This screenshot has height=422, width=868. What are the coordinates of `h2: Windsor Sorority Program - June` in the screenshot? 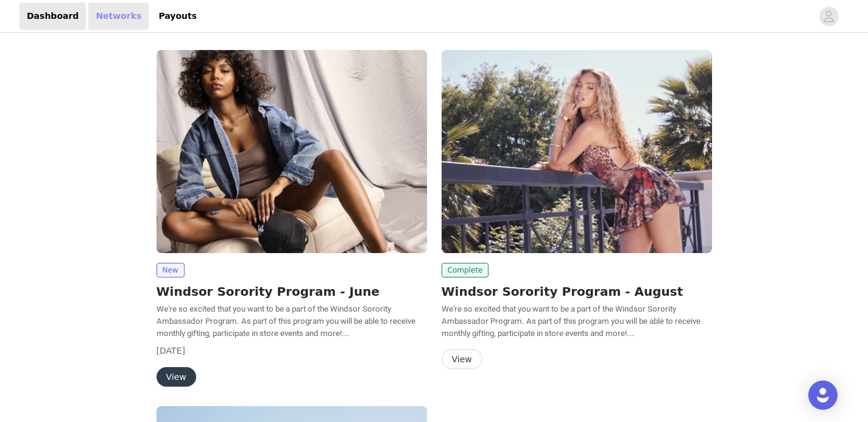 It's located at (292, 292).